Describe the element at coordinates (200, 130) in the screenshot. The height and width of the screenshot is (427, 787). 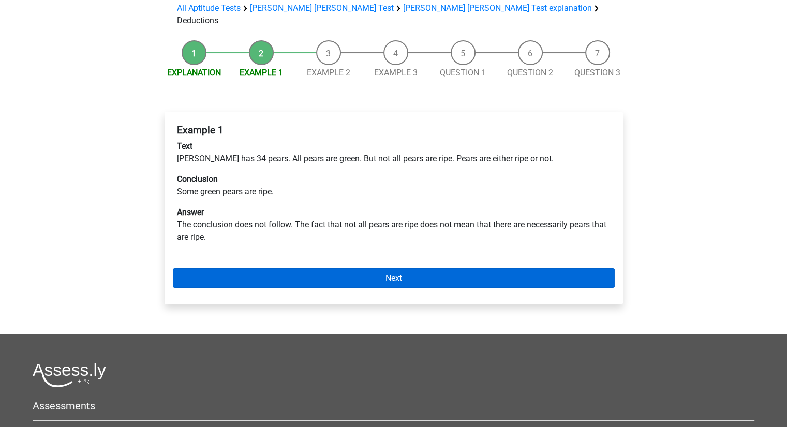
I see `b: Example 1` at that location.